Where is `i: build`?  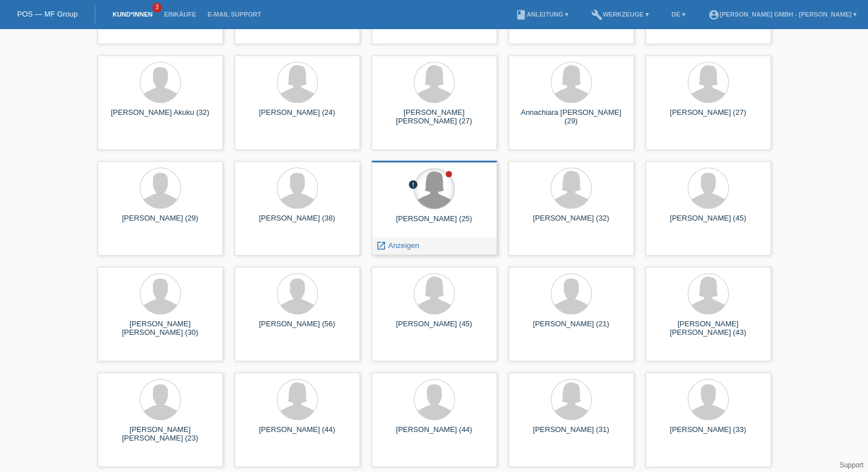 i: build is located at coordinates (597, 15).